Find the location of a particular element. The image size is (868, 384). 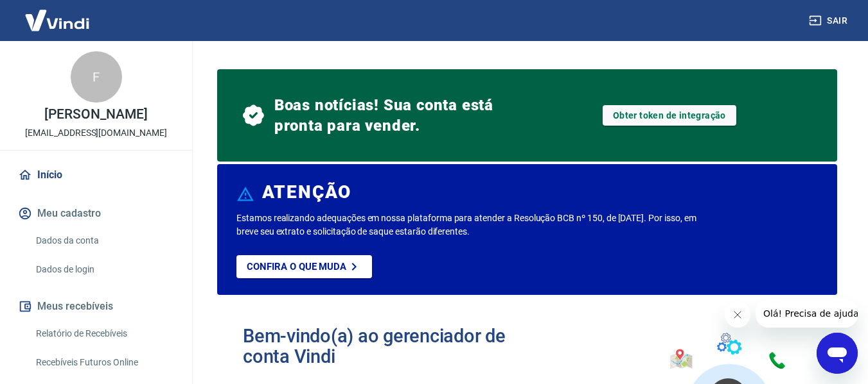

h6: ATENÇÃO is located at coordinates (307, 193).